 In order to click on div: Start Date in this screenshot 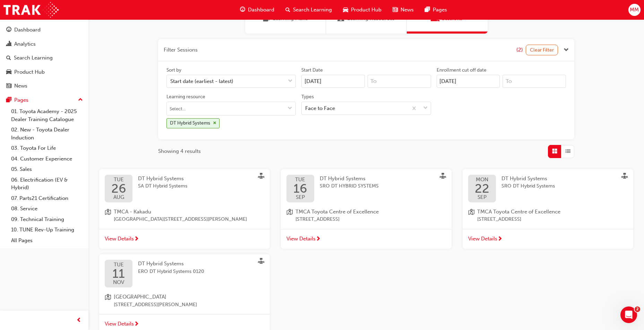, I will do `click(312, 70)`.